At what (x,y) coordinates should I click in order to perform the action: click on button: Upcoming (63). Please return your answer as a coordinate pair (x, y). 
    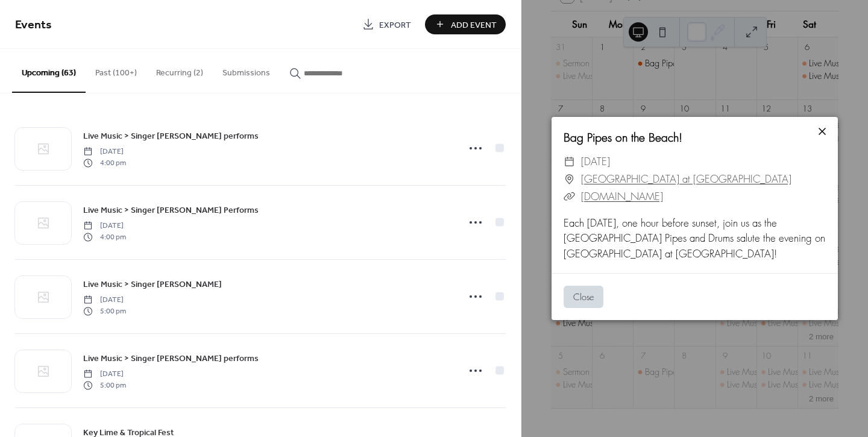
    Looking at the image, I should click on (49, 71).